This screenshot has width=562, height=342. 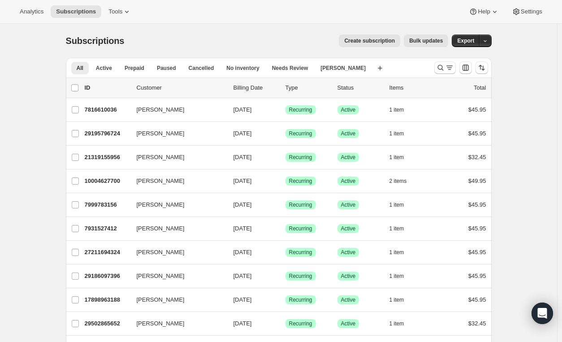 I want to click on span: Prepaid, so click(x=134, y=68).